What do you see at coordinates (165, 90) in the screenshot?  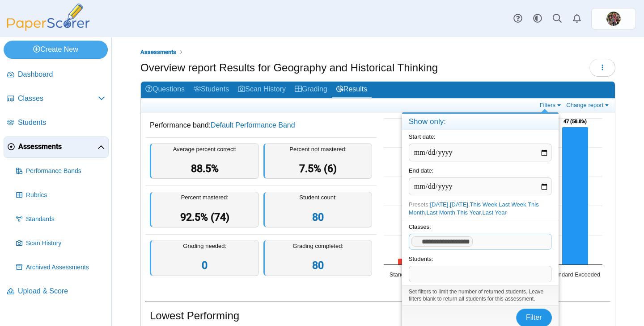 I see `a: Questions` at bounding box center [165, 90].